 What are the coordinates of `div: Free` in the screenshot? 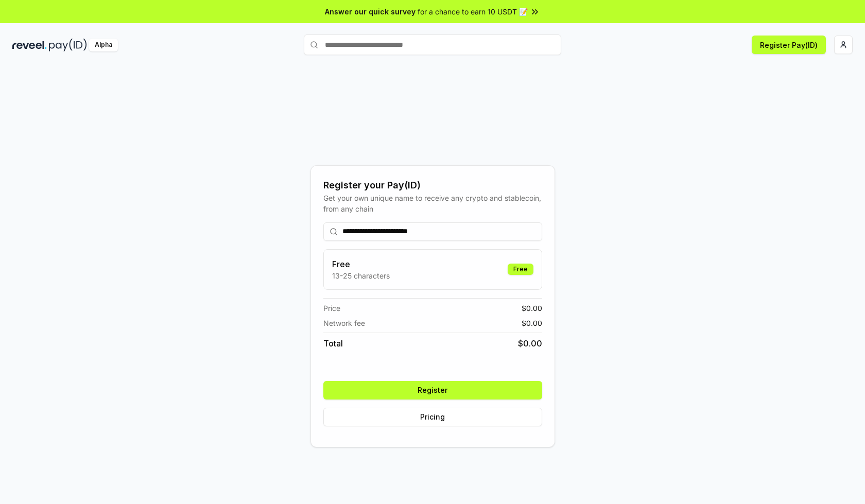 It's located at (520, 269).